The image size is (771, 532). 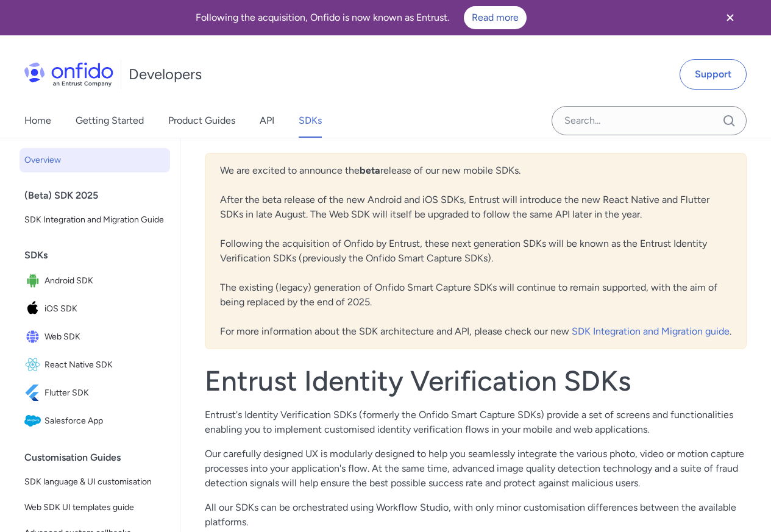 What do you see at coordinates (35, 281) in the screenshot?
I see `img: IconAndroid SDK` at bounding box center [35, 281].